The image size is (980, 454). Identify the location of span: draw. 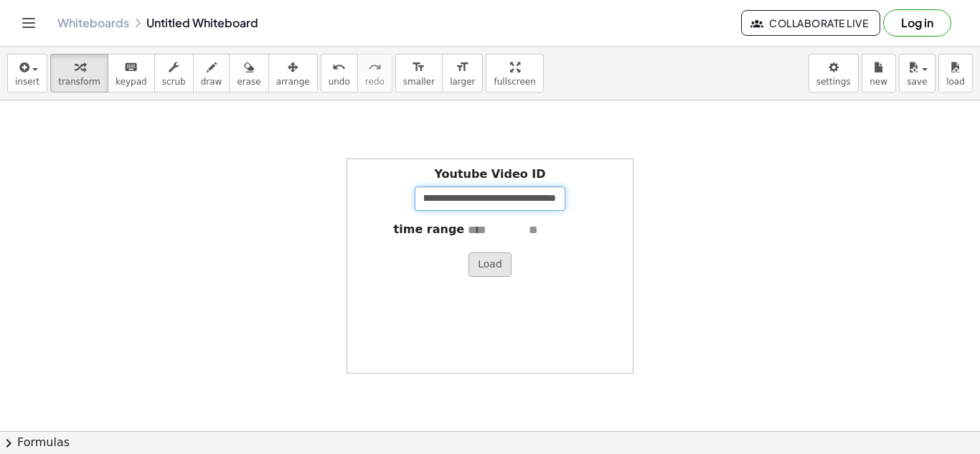
(212, 82).